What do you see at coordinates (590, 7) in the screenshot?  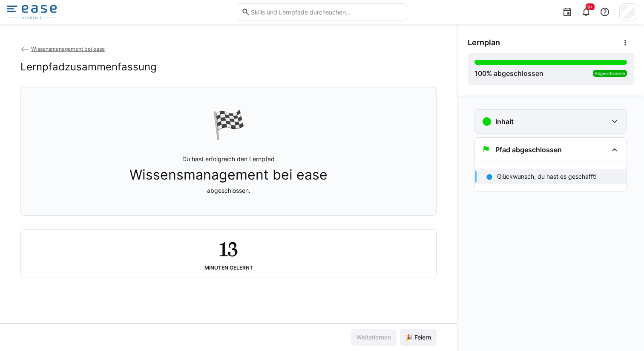 I see `span: 9+` at bounding box center [590, 7].